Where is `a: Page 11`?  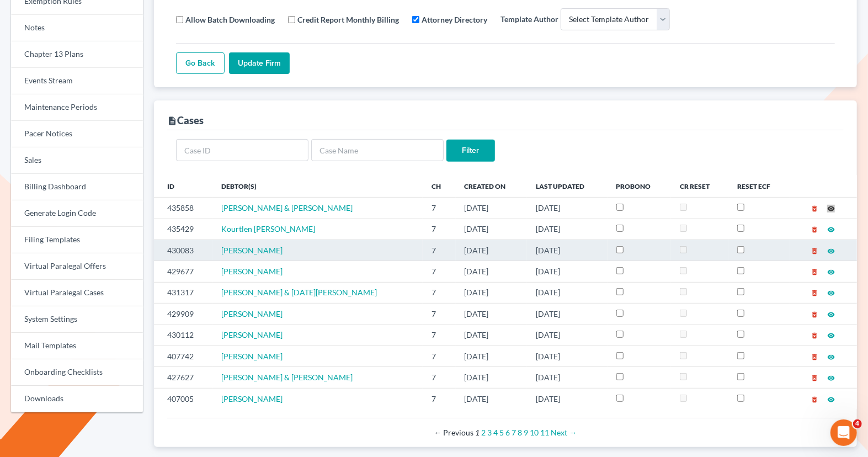
a: Page 11 is located at coordinates (544, 432).